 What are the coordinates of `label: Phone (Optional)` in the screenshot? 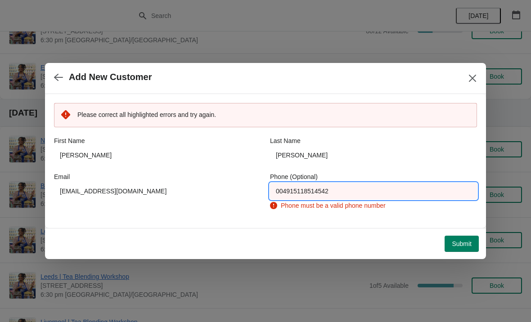 It's located at (294, 177).